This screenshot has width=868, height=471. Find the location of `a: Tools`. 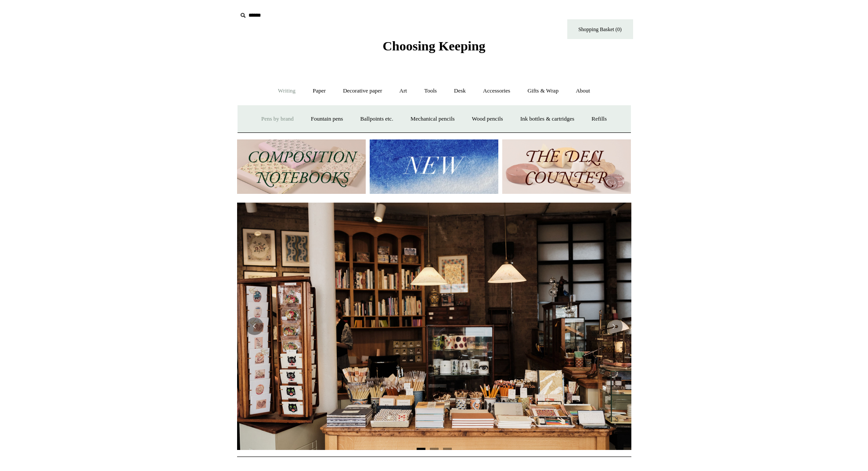

a: Tools is located at coordinates (430, 91).